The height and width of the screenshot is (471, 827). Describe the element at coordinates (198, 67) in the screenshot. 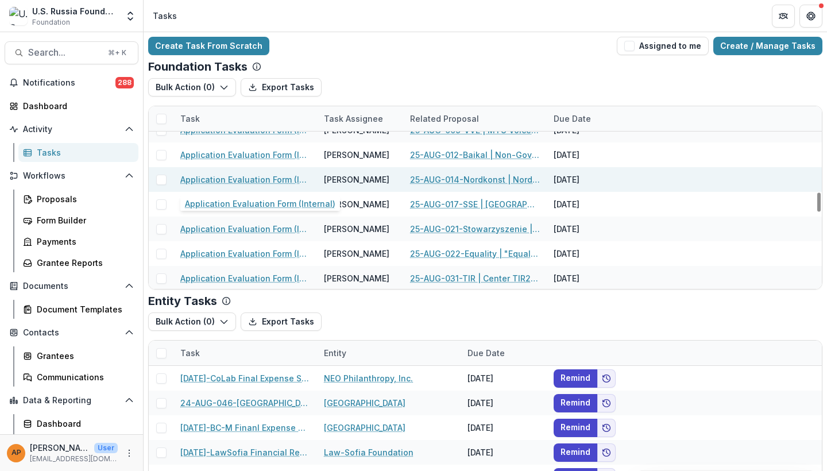

I see `p: Foundation Tasks` at that location.